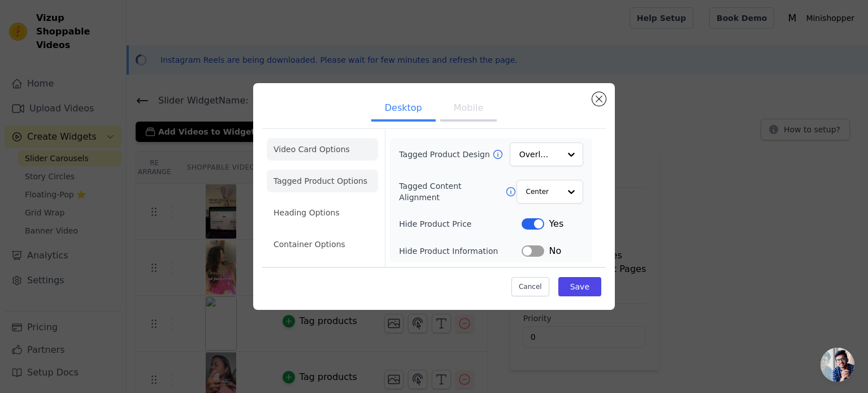 The width and height of the screenshot is (868, 393). I want to click on label: Hide Product Information, so click(460, 251).